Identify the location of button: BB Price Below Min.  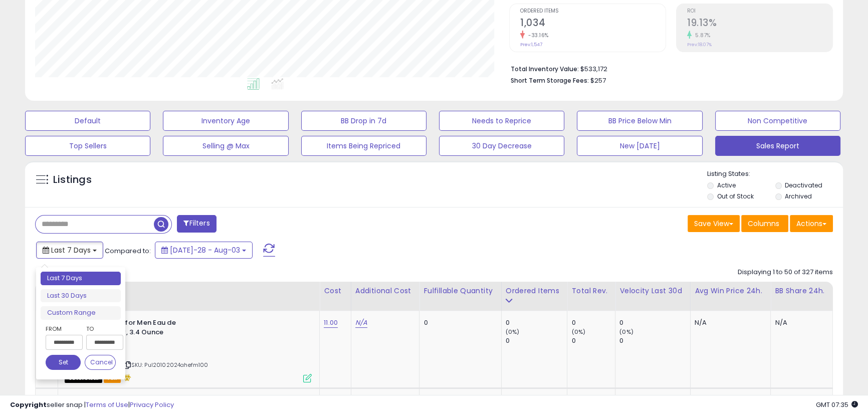
(639, 121).